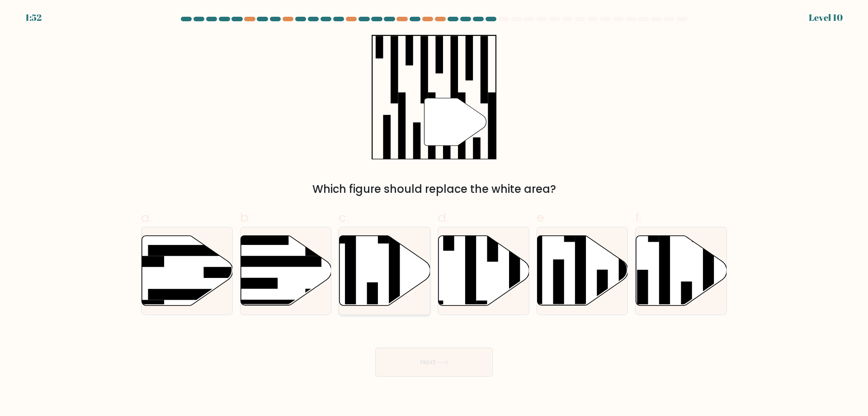 The width and height of the screenshot is (868, 416). Describe the element at coordinates (825, 18) in the screenshot. I see `div: Level 10` at that location.